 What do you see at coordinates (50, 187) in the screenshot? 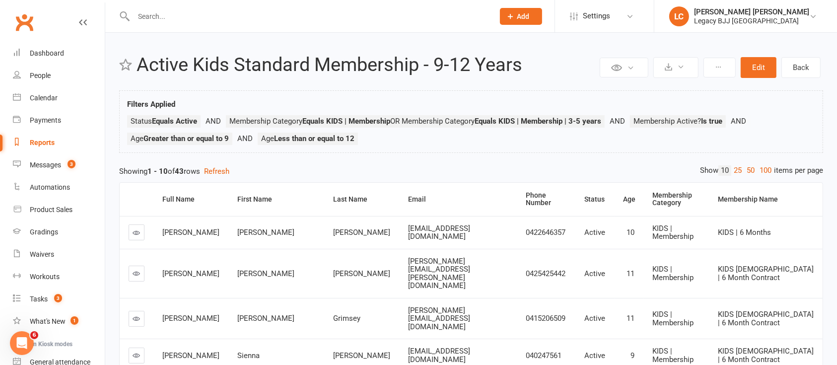
I see `div: Automations` at bounding box center [50, 187].